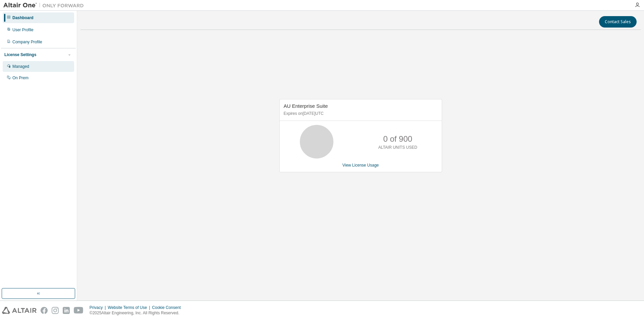  I want to click on a: View License Usage, so click(361, 166).